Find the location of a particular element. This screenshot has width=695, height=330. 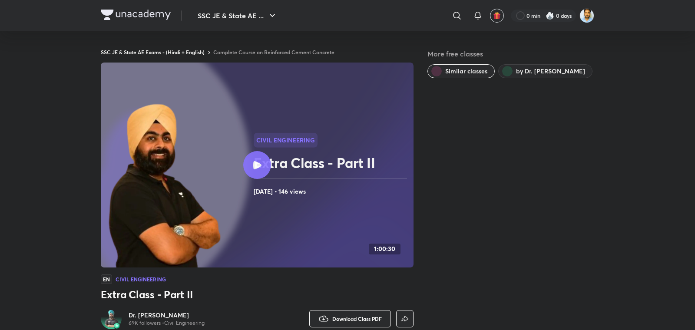

button: SSC JE & State AE ... is located at coordinates (238, 16).